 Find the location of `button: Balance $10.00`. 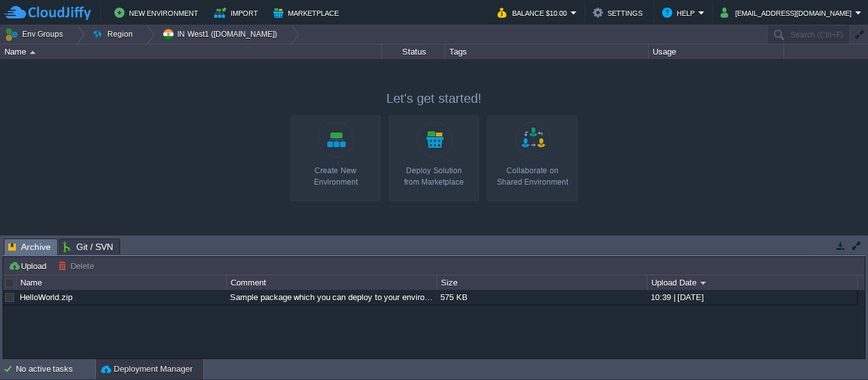

button: Balance $10.00 is located at coordinates (534, 13).